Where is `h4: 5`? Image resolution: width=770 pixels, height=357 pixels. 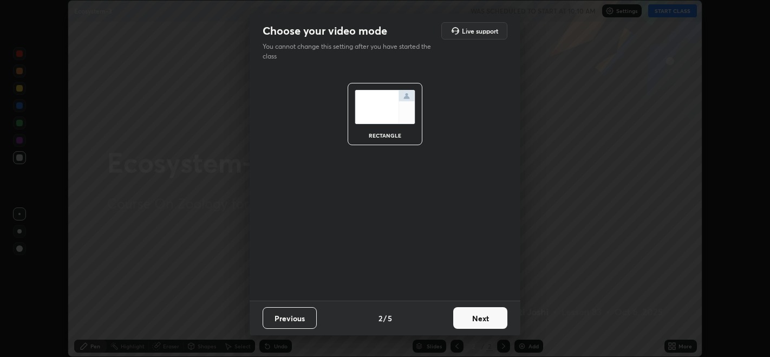 h4: 5 is located at coordinates (390, 318).